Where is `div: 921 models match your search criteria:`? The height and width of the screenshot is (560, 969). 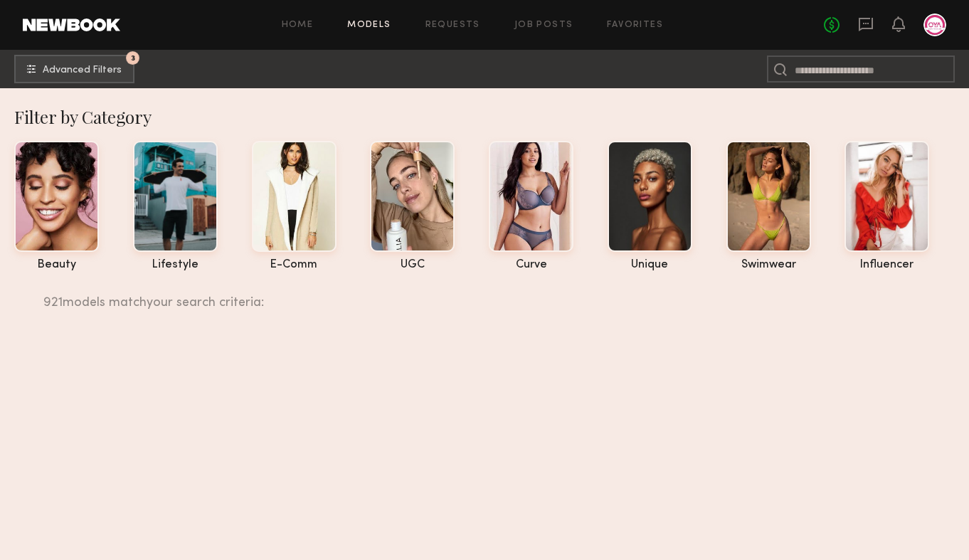 div: 921 models match your search criteria: is located at coordinates (485, 294).